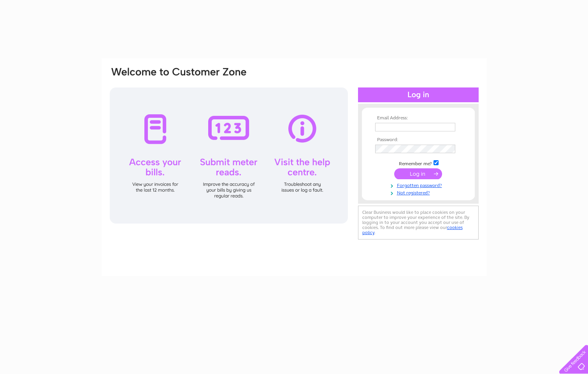  What do you see at coordinates (418, 174) in the screenshot?
I see `input: Submit` at bounding box center [418, 174].